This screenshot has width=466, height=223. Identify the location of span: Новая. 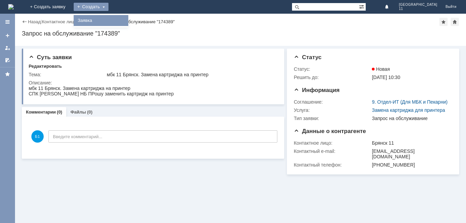
(381, 69).